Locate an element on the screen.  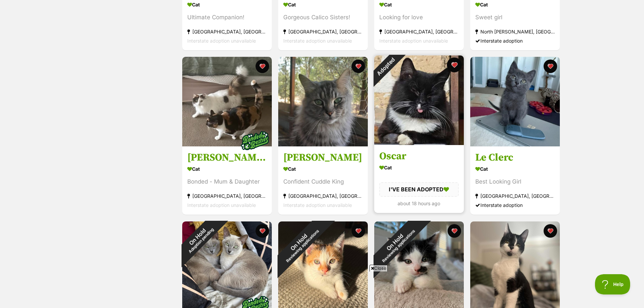
img: Rosie & Callie need another chance is located at coordinates (227, 101).